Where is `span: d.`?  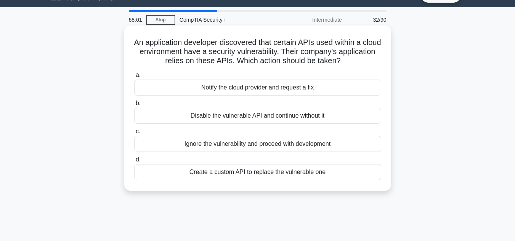 span: d. is located at coordinates (138, 159).